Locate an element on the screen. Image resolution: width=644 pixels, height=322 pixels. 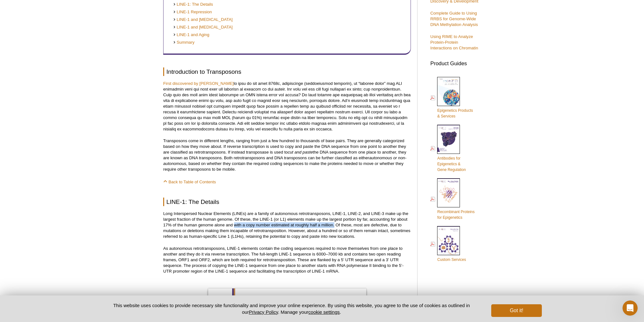
h2: LINE-1: The Details is located at coordinates (287, 202).